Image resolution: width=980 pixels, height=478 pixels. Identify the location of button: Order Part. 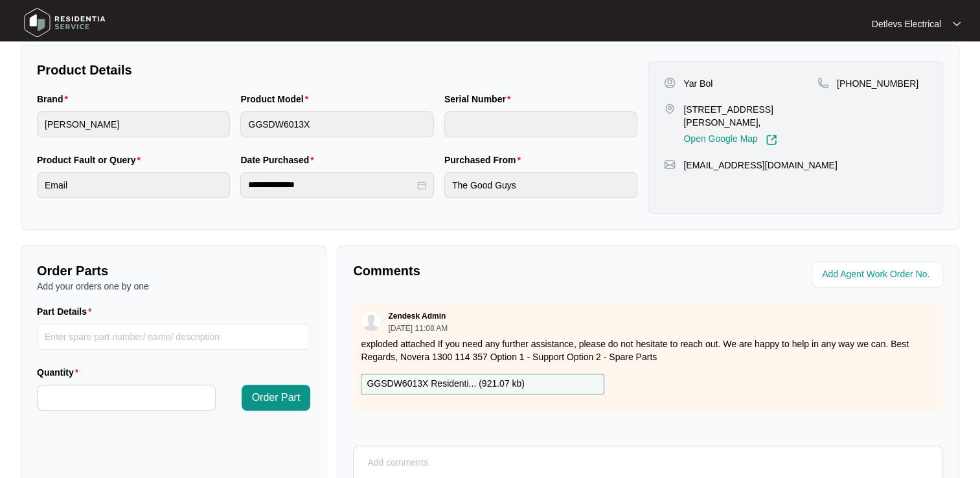
(276, 397).